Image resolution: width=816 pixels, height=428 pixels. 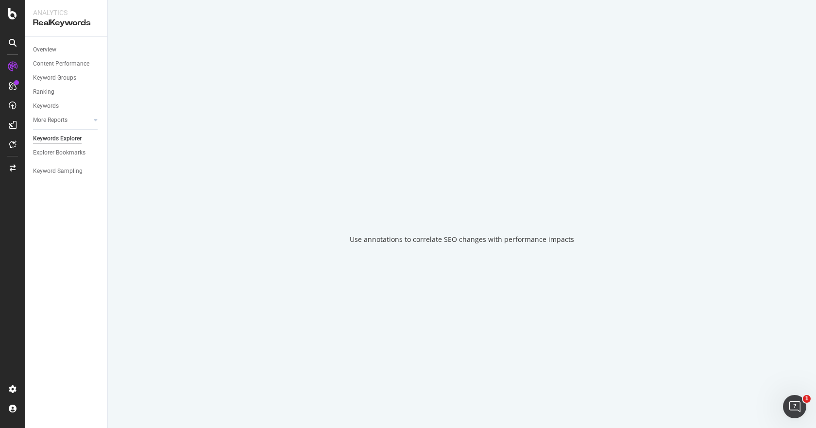 I want to click on div: Explorer Bookmarks, so click(x=59, y=153).